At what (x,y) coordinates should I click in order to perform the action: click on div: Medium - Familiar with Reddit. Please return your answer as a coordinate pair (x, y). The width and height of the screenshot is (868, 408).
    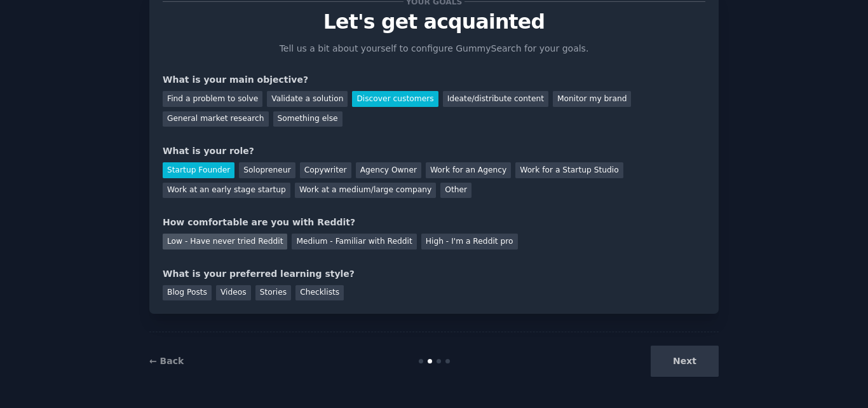
    Looking at the image, I should click on (354, 241).